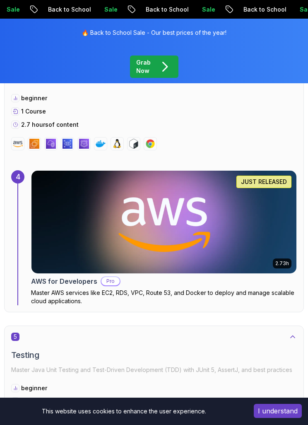  I want to click on img: route53 logo, so click(84, 144).